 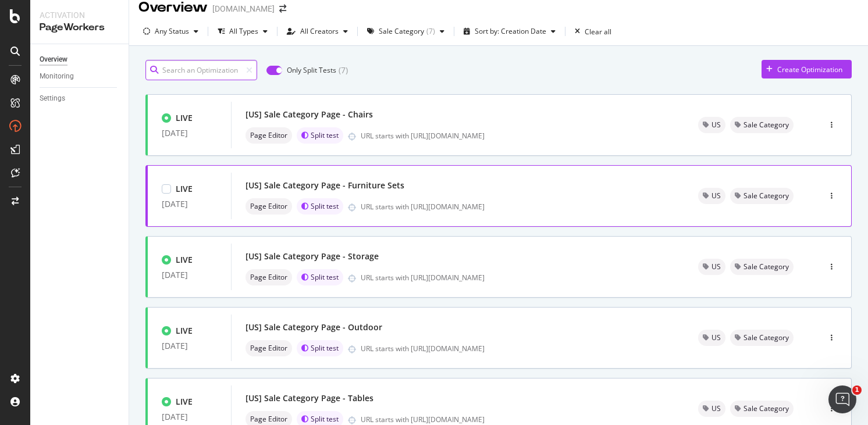 What do you see at coordinates (401, 32) in the screenshot?
I see `div: Sale Category` at bounding box center [401, 32].